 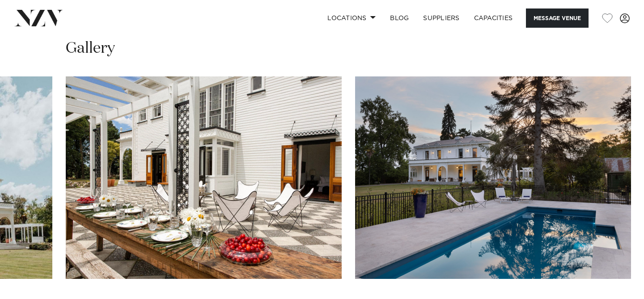 What do you see at coordinates (39, 18) in the screenshot?
I see `img: nzv-logo.png` at bounding box center [39, 18].